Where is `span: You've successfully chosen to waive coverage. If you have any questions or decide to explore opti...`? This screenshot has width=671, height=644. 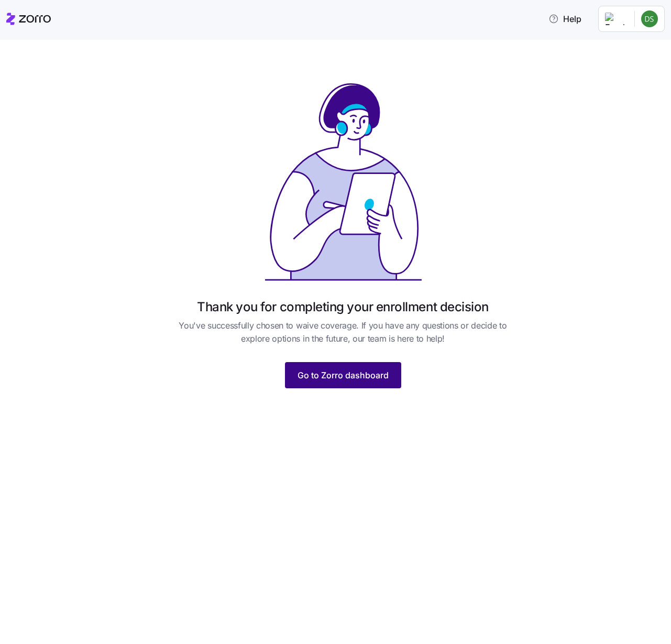 span: You've successfully chosen to waive coverage. If you have any questions or decide to explore opti... is located at coordinates (343, 332).